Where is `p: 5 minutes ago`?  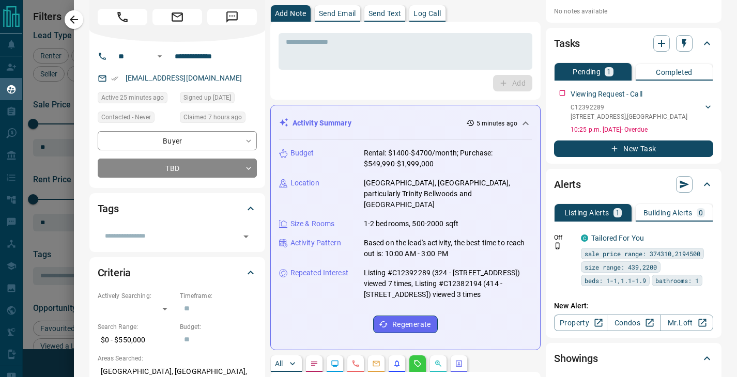
p: 5 minutes ago is located at coordinates (497, 124).